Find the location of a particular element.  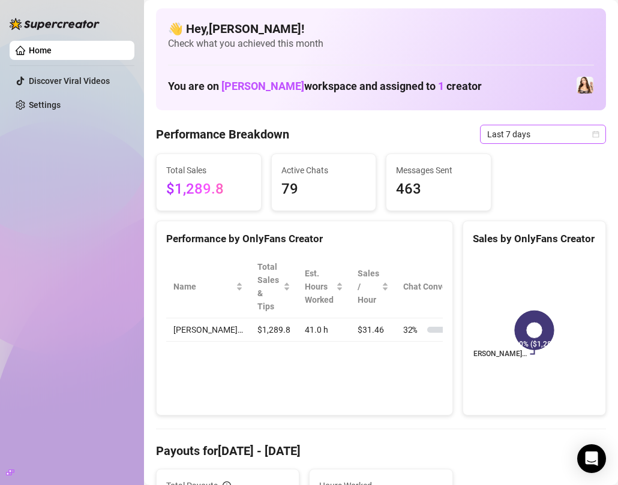

th: Name is located at coordinates (208, 287).